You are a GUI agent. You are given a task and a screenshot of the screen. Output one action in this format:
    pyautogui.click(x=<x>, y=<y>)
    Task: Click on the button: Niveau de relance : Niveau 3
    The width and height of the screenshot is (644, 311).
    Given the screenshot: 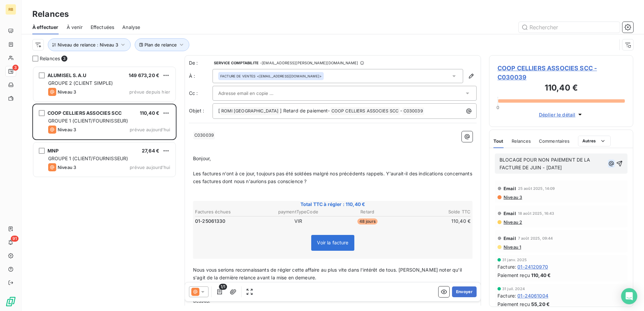 What is the action you would take?
    pyautogui.click(x=89, y=45)
    